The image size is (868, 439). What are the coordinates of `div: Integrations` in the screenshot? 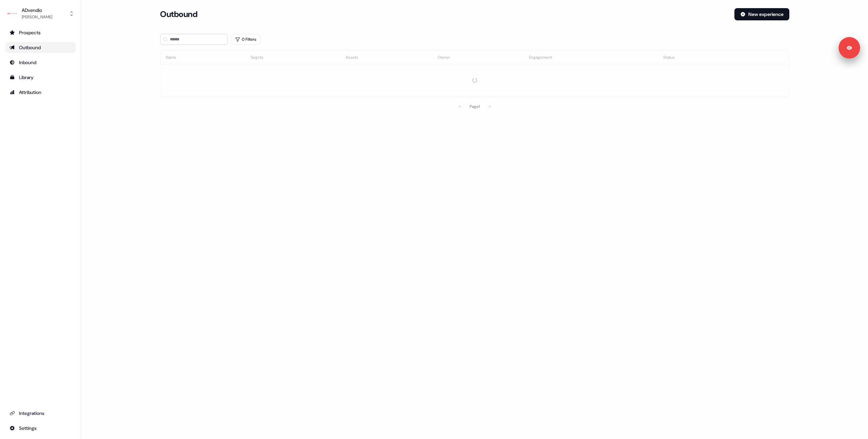 It's located at (40, 413).